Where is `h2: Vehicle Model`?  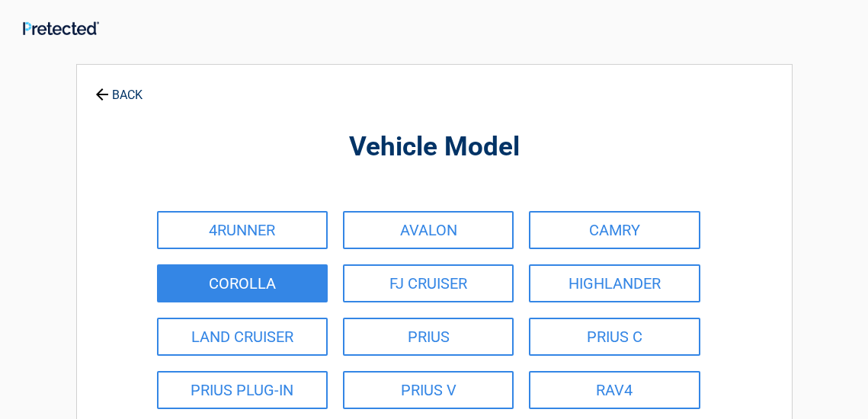 h2: Vehicle Model is located at coordinates (435, 147).